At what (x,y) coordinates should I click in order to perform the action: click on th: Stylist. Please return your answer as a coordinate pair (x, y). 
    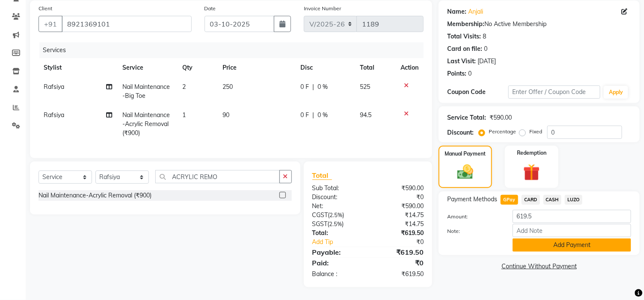
    Looking at the image, I should click on (78, 68).